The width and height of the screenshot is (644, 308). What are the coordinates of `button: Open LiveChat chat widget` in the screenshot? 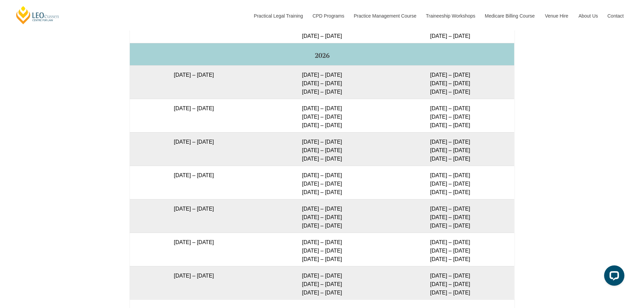 It's located at (16, 13).